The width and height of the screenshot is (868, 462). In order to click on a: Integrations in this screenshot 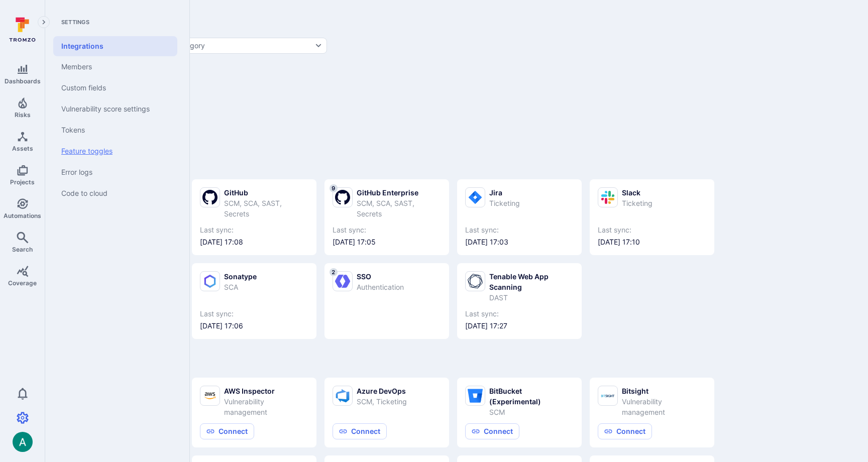, I will do `click(115, 46)`.